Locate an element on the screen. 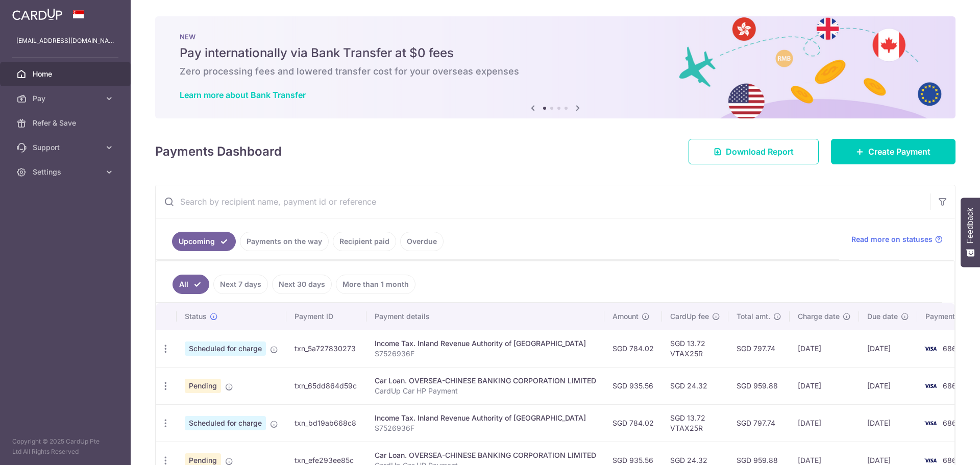 This screenshot has height=465, width=980. h5: Pay internationally via Bank Transfer at $0 fees is located at coordinates (555, 53).